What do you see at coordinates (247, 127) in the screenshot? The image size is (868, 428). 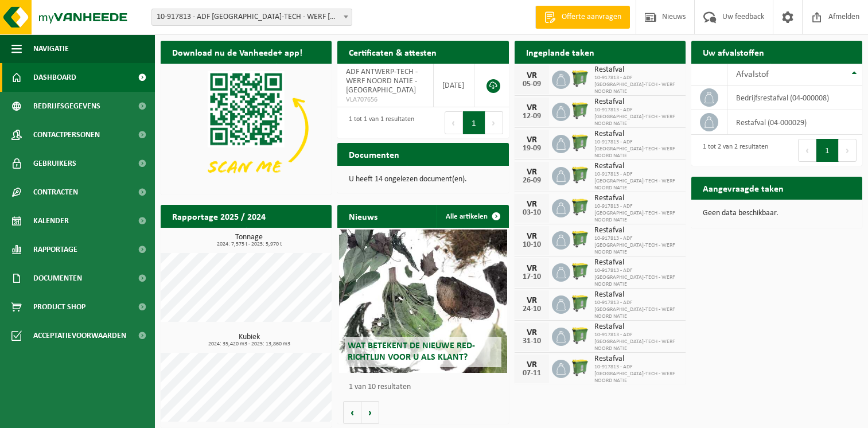 I see `img: Download de VHEPlus App` at bounding box center [247, 127].